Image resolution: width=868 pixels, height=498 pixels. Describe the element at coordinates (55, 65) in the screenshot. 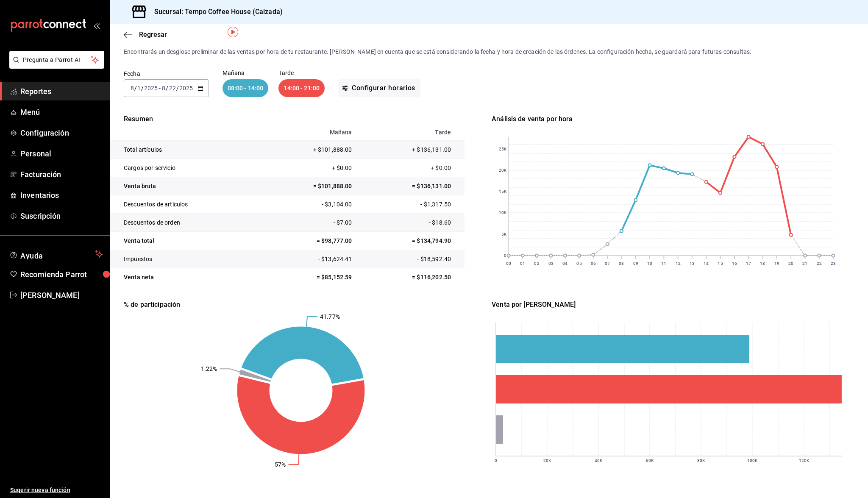

I see `a: Pregunta a Parrot AI` at that location.